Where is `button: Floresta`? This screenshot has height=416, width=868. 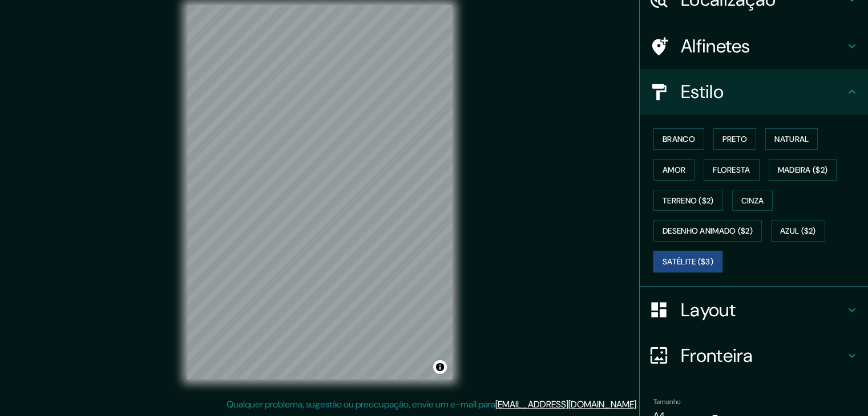
button: Floresta is located at coordinates (731, 169).